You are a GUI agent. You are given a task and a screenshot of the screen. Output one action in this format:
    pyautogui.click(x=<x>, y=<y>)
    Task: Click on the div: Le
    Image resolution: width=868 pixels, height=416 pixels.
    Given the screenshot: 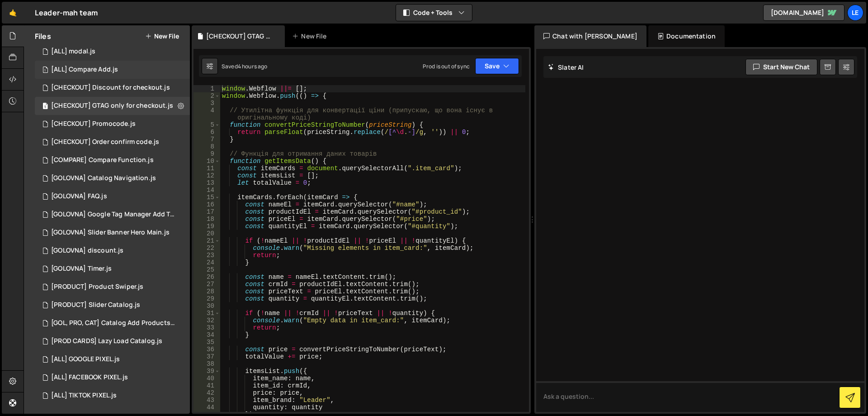 What is the action you would take?
    pyautogui.click(x=855, y=13)
    